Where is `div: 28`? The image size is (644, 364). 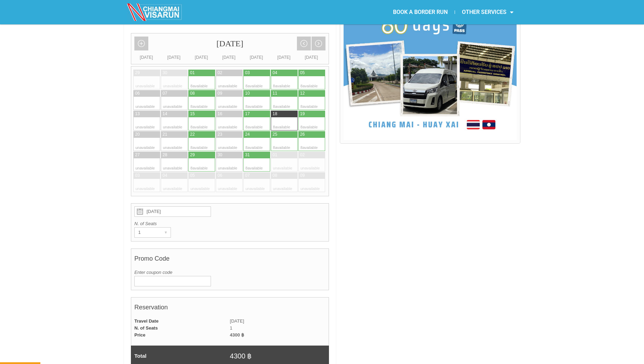 div: 28 is located at coordinates (165, 155).